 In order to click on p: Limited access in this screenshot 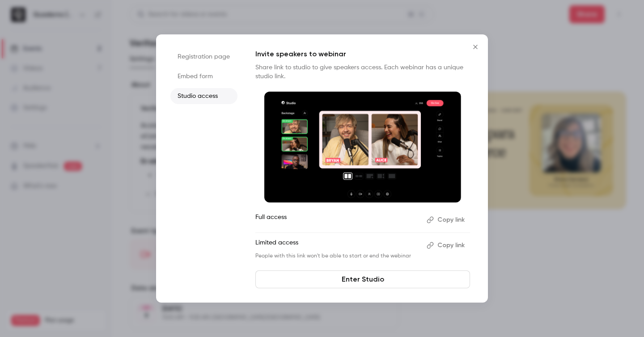, I will do `click(337, 245)`.